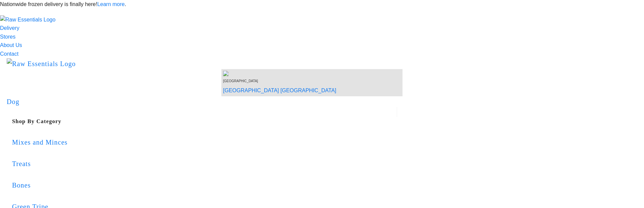  I want to click on img: van-moving.png, so click(227, 73).